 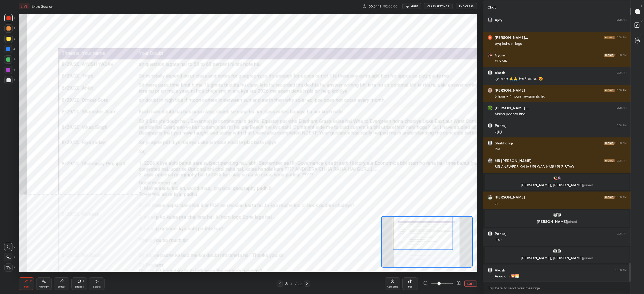 I want to click on img: 5b4474b1c13d4acfa089ec3cb1aa96f8.jpg, so click(x=490, y=161).